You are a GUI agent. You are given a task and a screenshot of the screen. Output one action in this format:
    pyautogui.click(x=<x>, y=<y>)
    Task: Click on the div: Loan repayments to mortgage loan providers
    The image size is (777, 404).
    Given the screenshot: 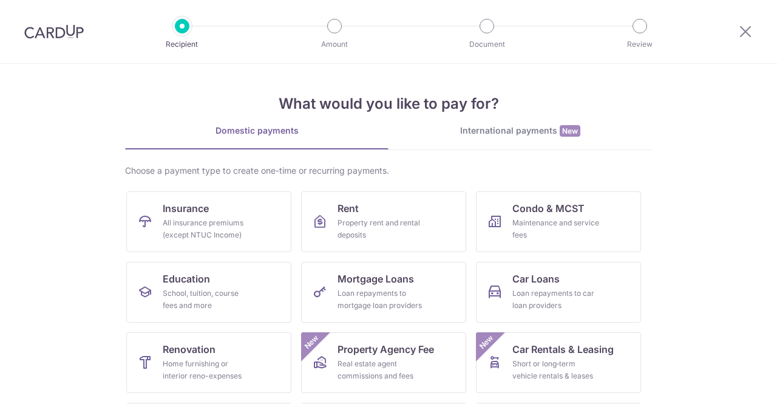 What is the action you would take?
    pyautogui.click(x=381, y=299)
    